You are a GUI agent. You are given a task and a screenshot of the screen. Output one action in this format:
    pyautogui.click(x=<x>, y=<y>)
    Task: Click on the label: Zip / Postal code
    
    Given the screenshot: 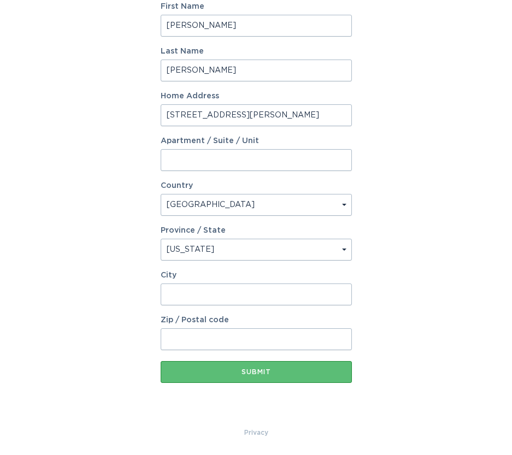 What is the action you would take?
    pyautogui.click(x=256, y=320)
    